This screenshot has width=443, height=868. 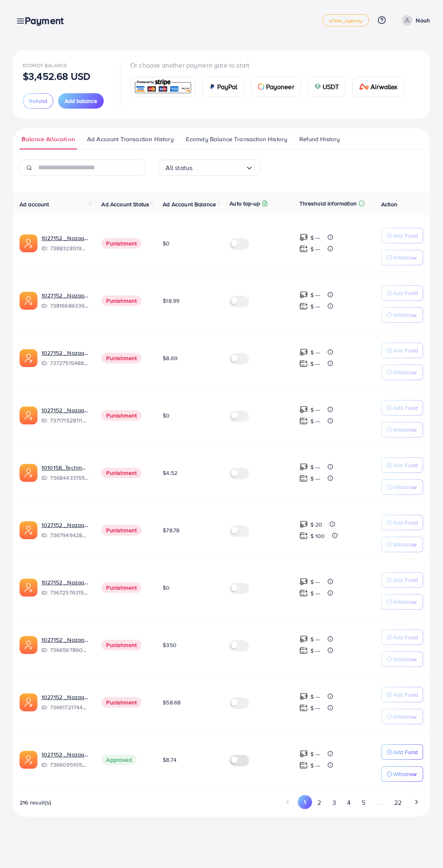 What do you see at coordinates (65, 295) in the screenshot?
I see `a: 1027152 _Nazaagency_023` at bounding box center [65, 295].